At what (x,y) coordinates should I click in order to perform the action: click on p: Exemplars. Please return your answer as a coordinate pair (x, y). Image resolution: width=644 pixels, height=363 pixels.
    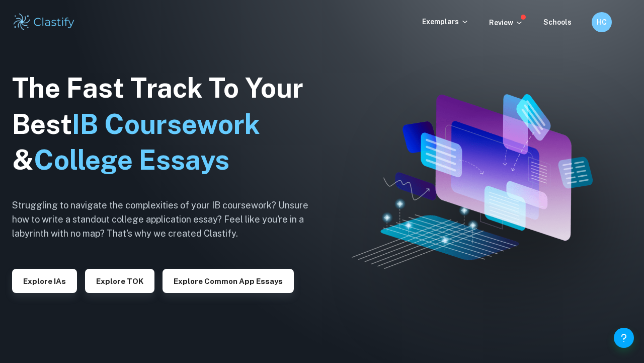
    Looking at the image, I should click on (445, 22).